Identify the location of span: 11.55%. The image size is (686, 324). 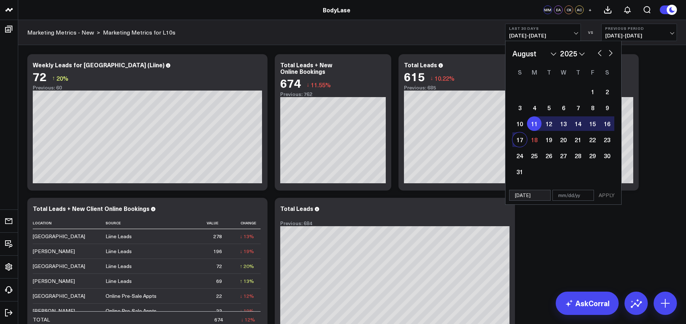
(320, 85).